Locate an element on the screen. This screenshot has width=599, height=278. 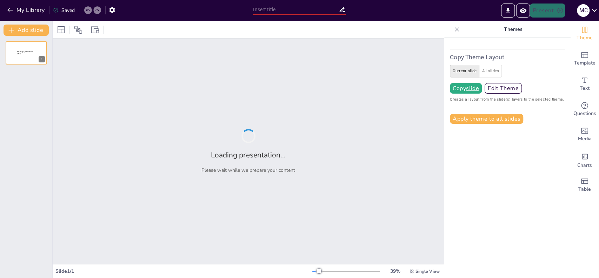
div: create layout is located at coordinates (507, 71).